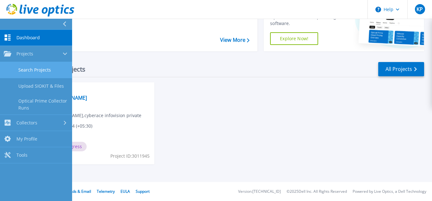 The image size is (432, 201). What do you see at coordinates (419, 9) in the screenshot?
I see `span: KP` at bounding box center [419, 9].